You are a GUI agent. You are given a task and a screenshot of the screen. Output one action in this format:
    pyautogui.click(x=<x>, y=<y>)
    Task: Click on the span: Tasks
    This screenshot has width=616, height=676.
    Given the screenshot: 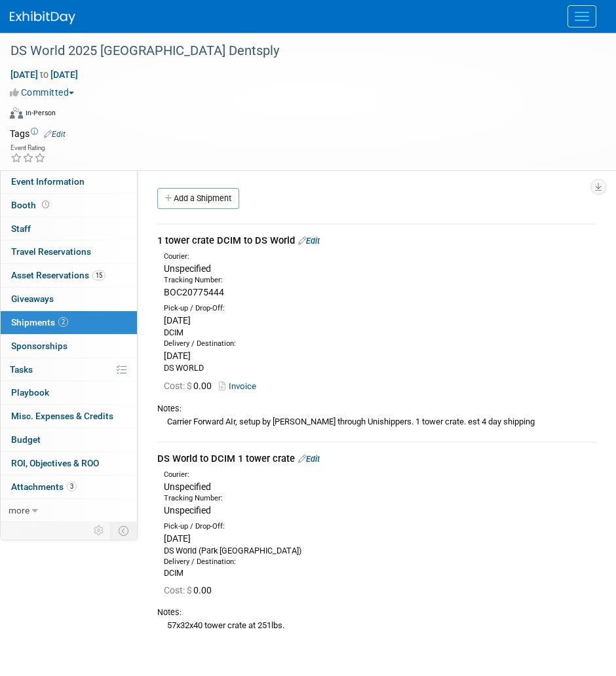 What is the action you would take?
    pyautogui.click(x=21, y=370)
    